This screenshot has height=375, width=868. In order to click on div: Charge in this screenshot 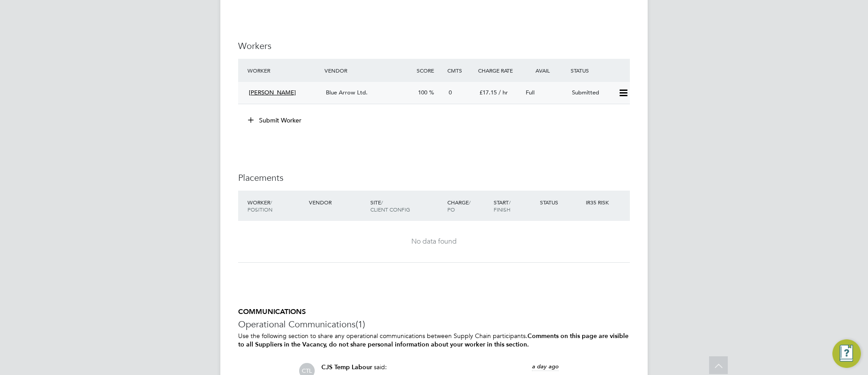, I will do `click(469, 206)`.